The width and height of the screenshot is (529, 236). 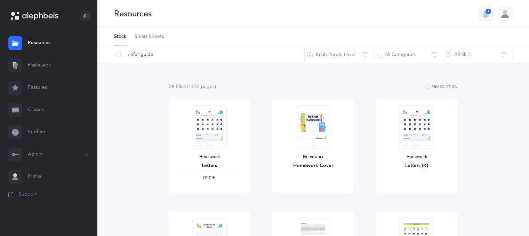 What do you see at coordinates (477, 55) in the screenshot?
I see `button: All Skills` at bounding box center [477, 55].